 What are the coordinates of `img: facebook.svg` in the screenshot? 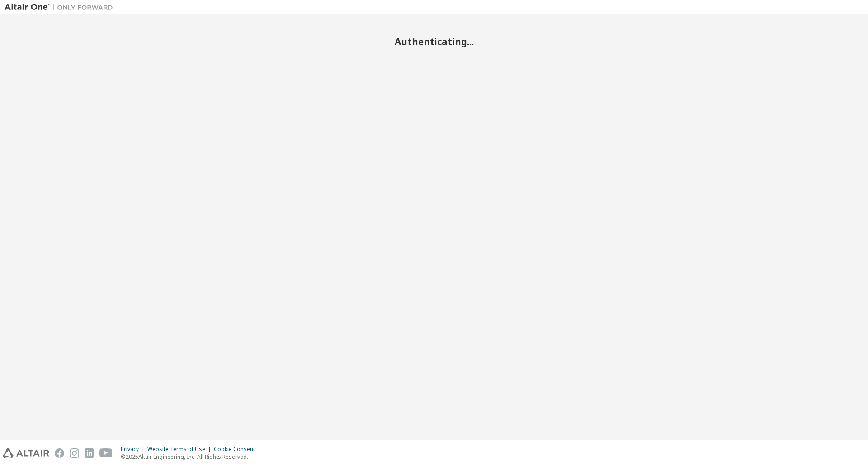 It's located at (59, 453).